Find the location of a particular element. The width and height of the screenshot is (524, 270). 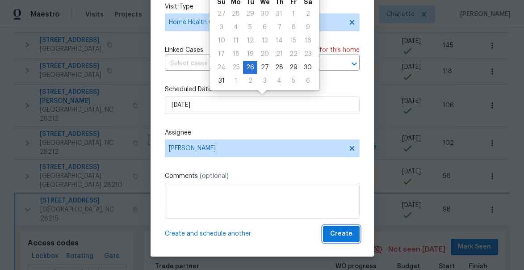

div: Sun Aug 17 2025 is located at coordinates (221, 54).